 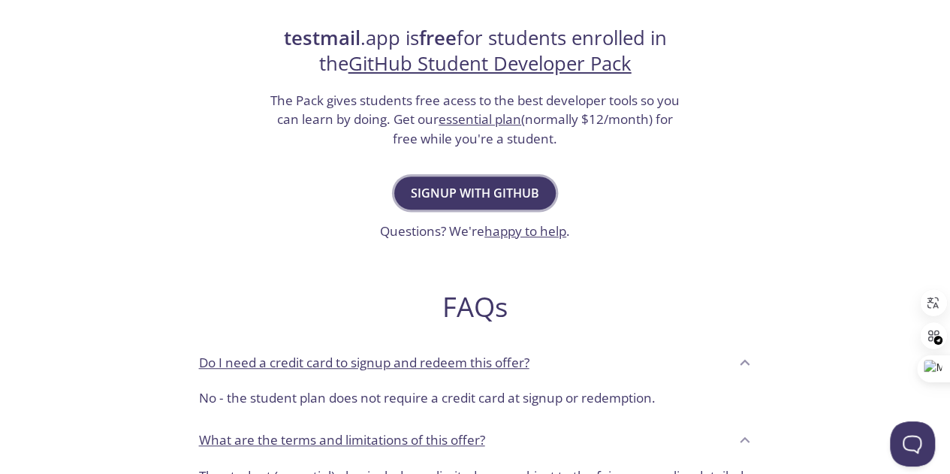 I want to click on p: What are the terms and limitations of this offer?, so click(x=342, y=440).